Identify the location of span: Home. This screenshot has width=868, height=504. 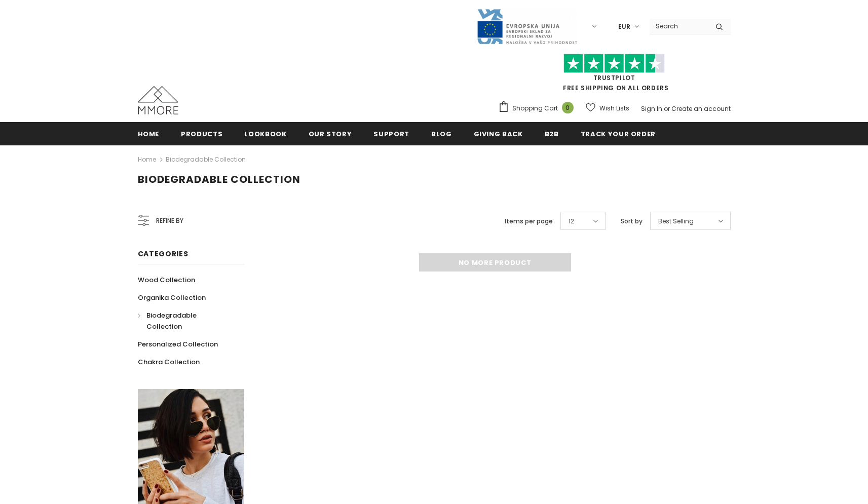
(148, 134).